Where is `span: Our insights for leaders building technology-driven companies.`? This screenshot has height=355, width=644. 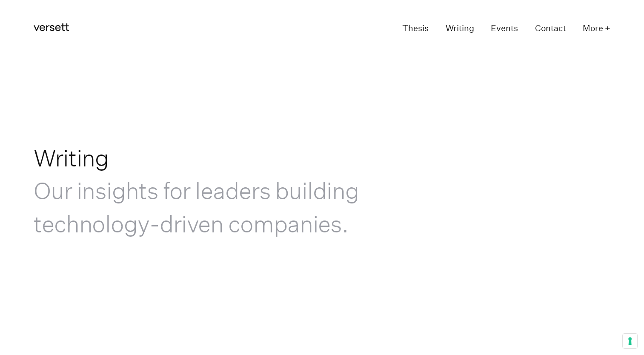 span: Our insights for leaders building technology-driven companies. is located at coordinates (196, 207).